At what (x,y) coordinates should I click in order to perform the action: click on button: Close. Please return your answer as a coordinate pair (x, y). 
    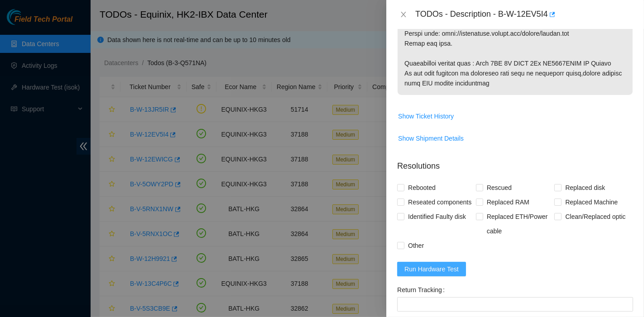
    Looking at the image, I should click on (403, 15).